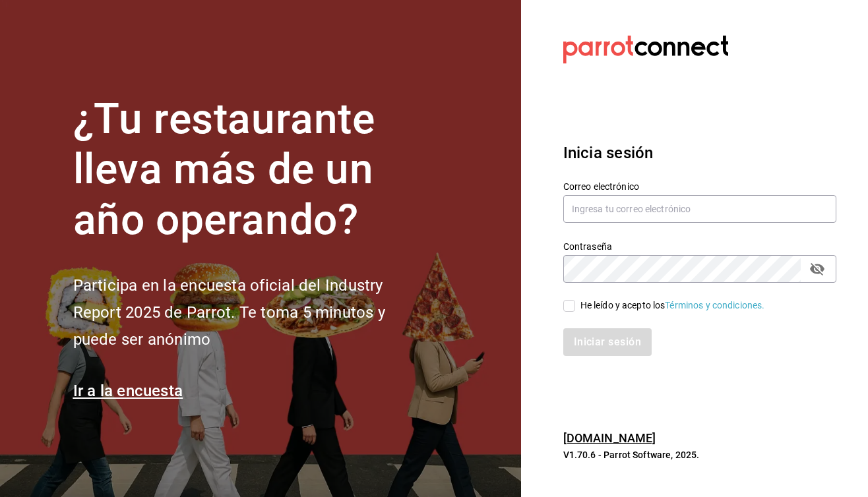 This screenshot has width=868, height=497. I want to click on div: He leído y acepto los, so click(673, 305).